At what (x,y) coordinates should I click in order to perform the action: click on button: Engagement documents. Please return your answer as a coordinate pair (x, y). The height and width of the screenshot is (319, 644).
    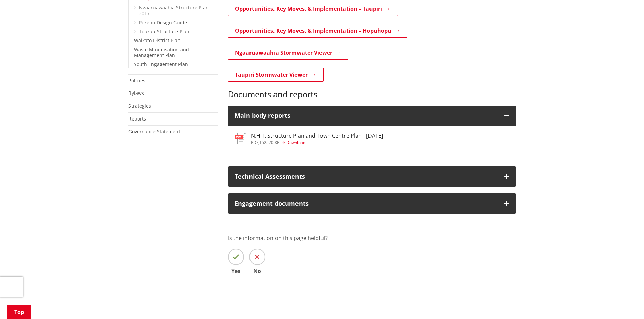
    Looking at the image, I should click on (372, 204).